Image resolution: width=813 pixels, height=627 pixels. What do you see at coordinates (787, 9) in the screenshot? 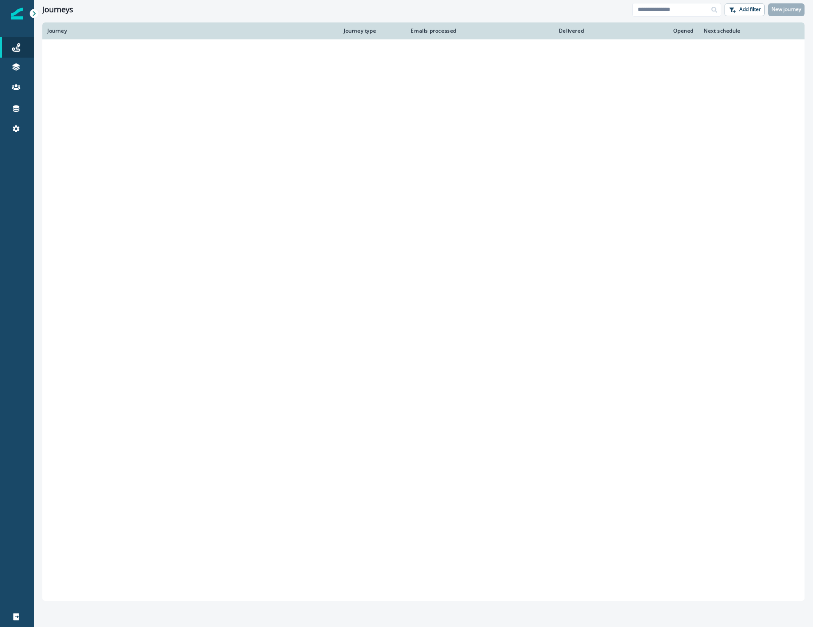
I see `p: New journey` at bounding box center [787, 9].